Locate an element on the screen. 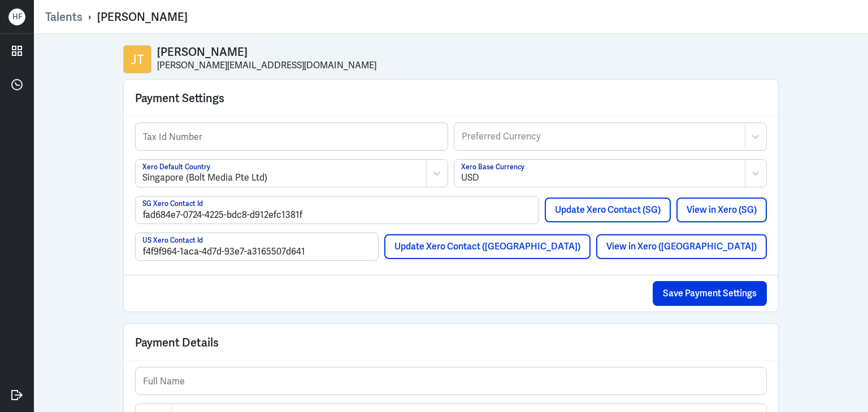 This screenshot has height=412, width=868. a: Talents is located at coordinates (64, 17).